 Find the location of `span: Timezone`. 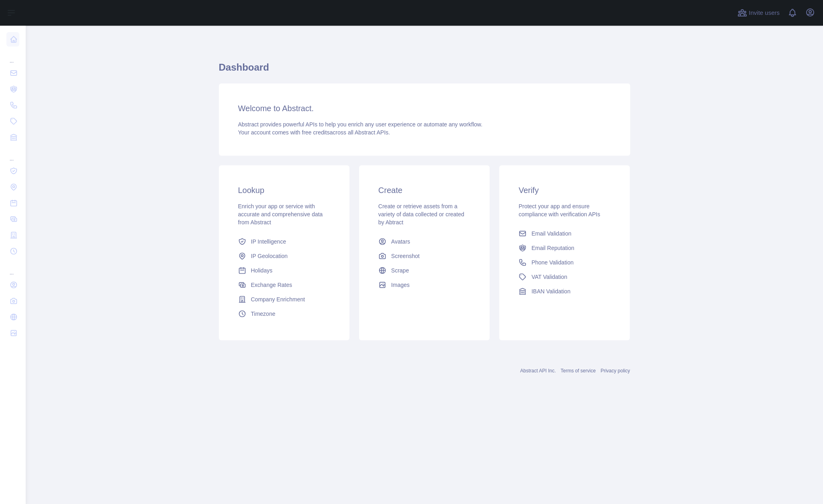

span: Timezone is located at coordinates (263, 314).